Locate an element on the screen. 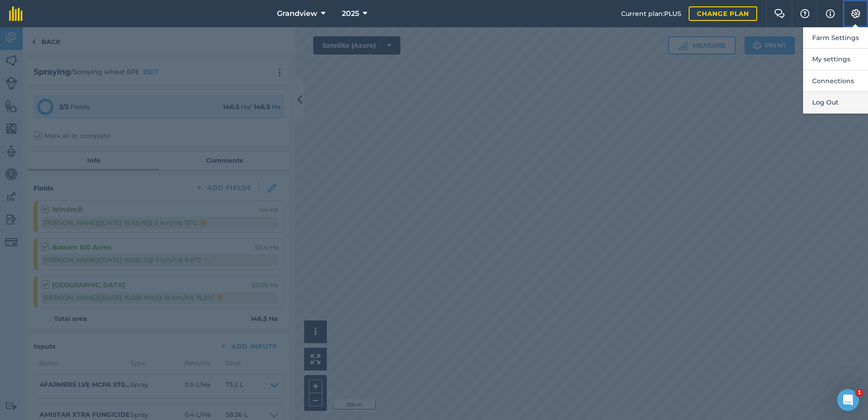  button: Log Out is located at coordinates (835, 102).